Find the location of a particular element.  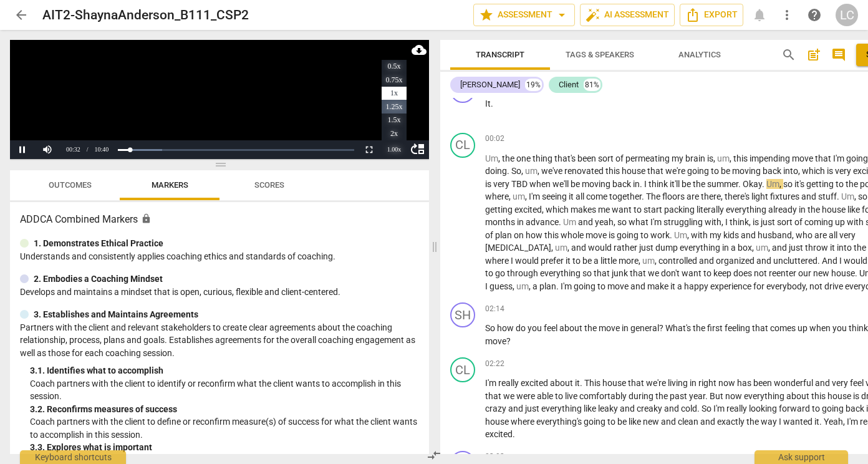

span: struggling is located at coordinates (684, 222).